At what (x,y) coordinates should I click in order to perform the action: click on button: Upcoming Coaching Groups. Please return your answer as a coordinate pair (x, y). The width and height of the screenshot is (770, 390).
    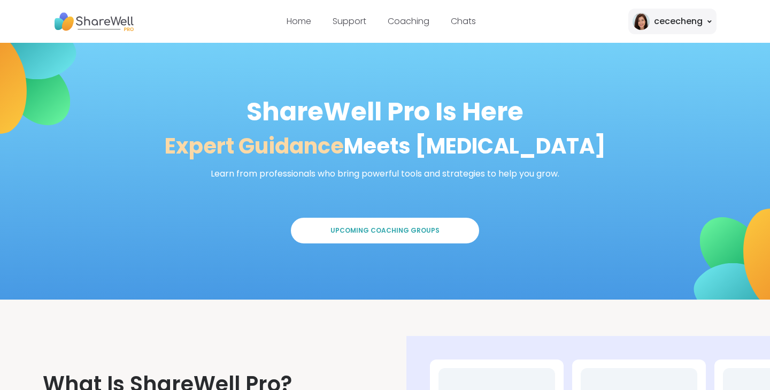
    Looking at the image, I should click on (385, 230).